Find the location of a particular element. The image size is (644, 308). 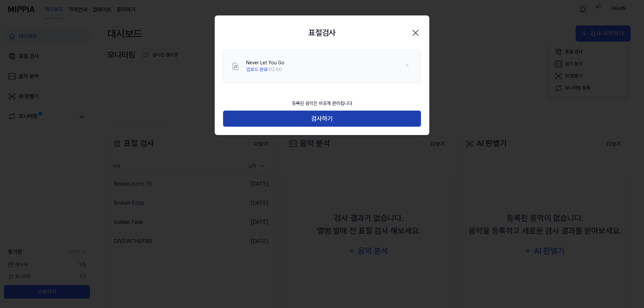

img: File Select is located at coordinates (236, 67).